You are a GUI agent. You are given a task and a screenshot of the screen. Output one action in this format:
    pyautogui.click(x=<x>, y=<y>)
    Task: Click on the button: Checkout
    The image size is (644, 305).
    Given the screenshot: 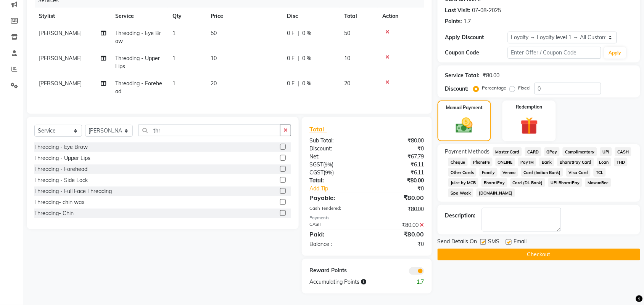 What is the action you would take?
    pyautogui.click(x=538, y=254)
    